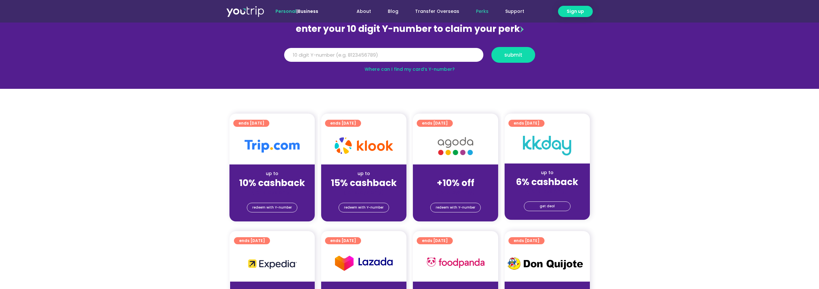 The width and height of the screenshot is (819, 289). I want to click on span: Personal, so click(286, 11).